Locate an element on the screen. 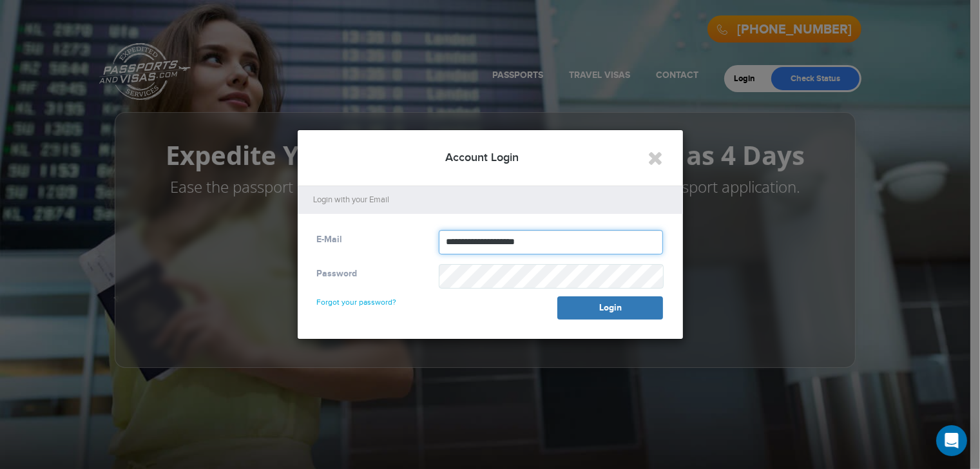 The width and height of the screenshot is (980, 469). button: Close is located at coordinates (655, 159).